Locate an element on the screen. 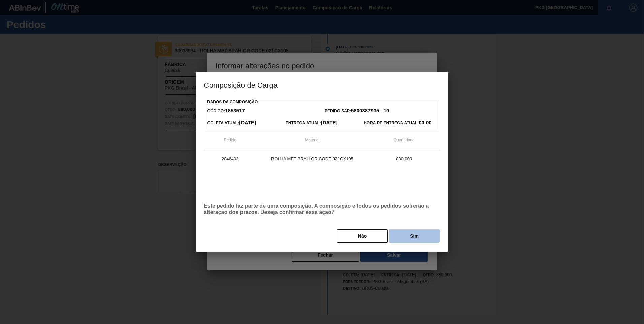 This screenshot has width=644, height=324. p: Este pedido faz parte de uma composição. A composição e todos os pedidos sofrerão a alteração dos... is located at coordinates (322, 209).